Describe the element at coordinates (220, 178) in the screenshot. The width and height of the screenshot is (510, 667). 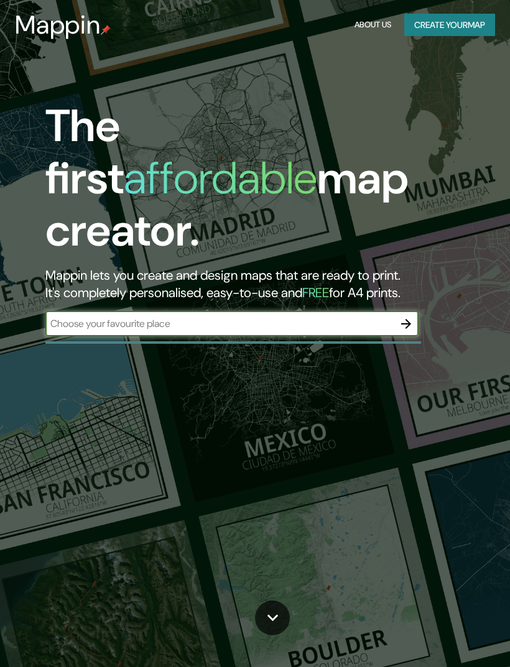
I see `h1: affordable` at that location.